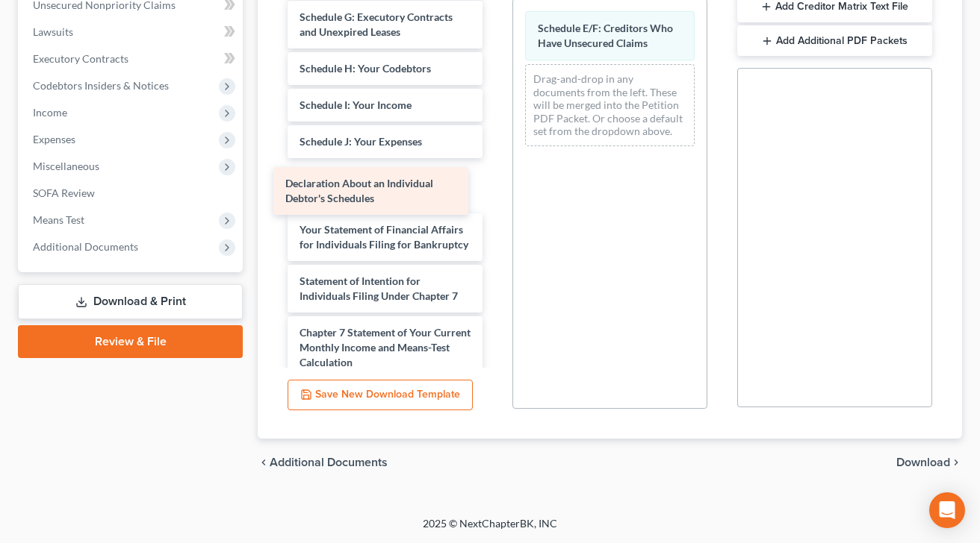  I want to click on span: Declaration About an Individual Debtor's Schedules, so click(359, 191).